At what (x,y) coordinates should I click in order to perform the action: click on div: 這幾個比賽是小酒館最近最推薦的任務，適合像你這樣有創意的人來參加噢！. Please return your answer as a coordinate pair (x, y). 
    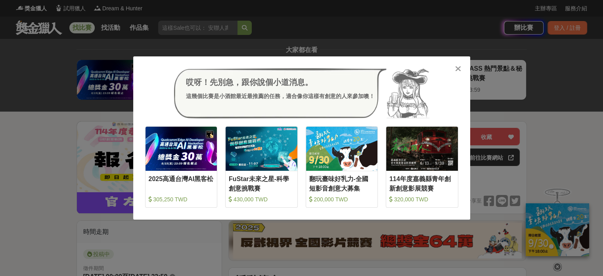
    Looking at the image, I should click on (280, 96).